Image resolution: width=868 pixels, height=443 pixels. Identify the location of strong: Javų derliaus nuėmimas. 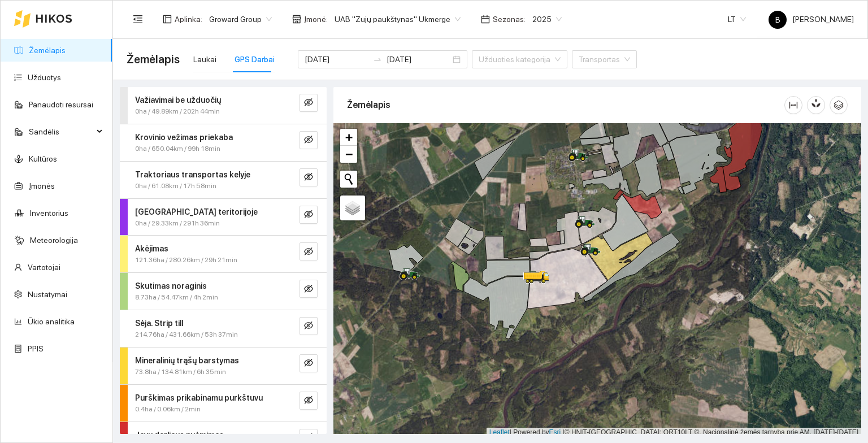
(179, 435).